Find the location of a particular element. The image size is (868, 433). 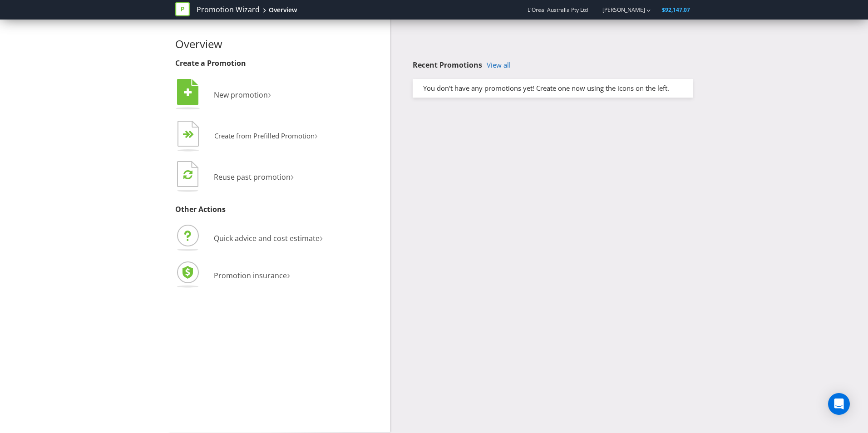

div: You don't have any promotions yet! Create one now using the icons on the left. is located at coordinates (552, 88).